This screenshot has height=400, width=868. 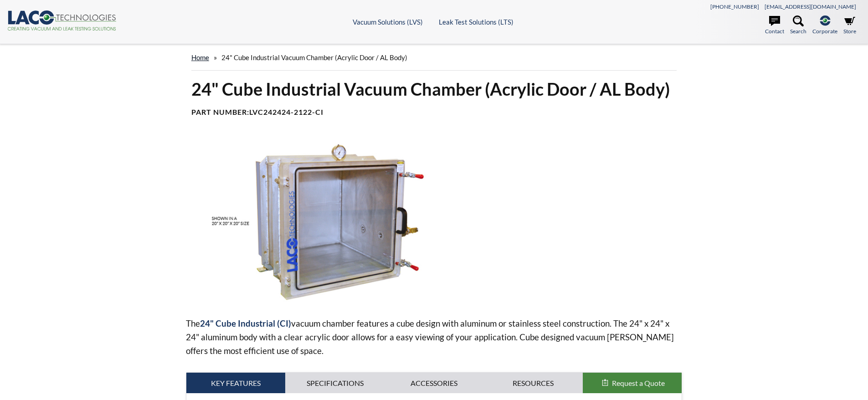 What do you see at coordinates (434, 89) in the screenshot?
I see `h1: 24" Cube Industrial Vacuum Chamber (Acrylic Door / AL Body)` at bounding box center [434, 89].